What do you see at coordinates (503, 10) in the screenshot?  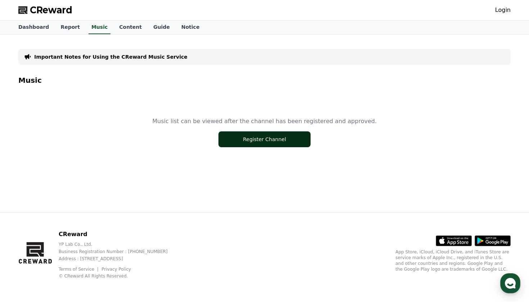 I see `a: Login` at bounding box center [503, 10].